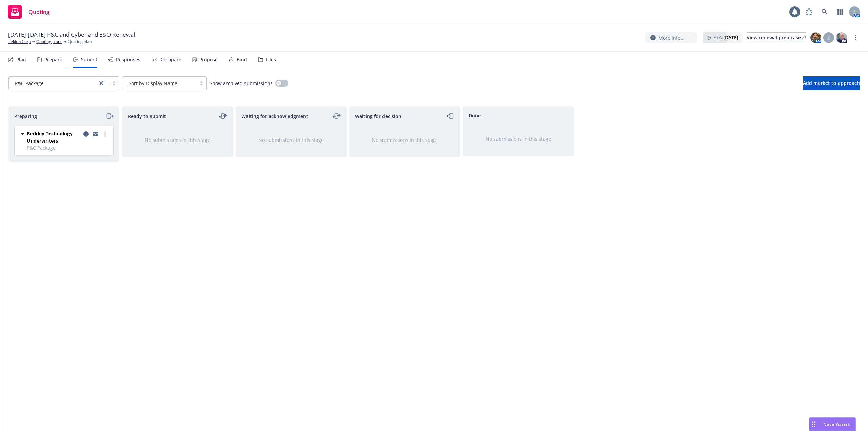 This screenshot has height=431, width=868. I want to click on button: More info..., so click(671, 38).